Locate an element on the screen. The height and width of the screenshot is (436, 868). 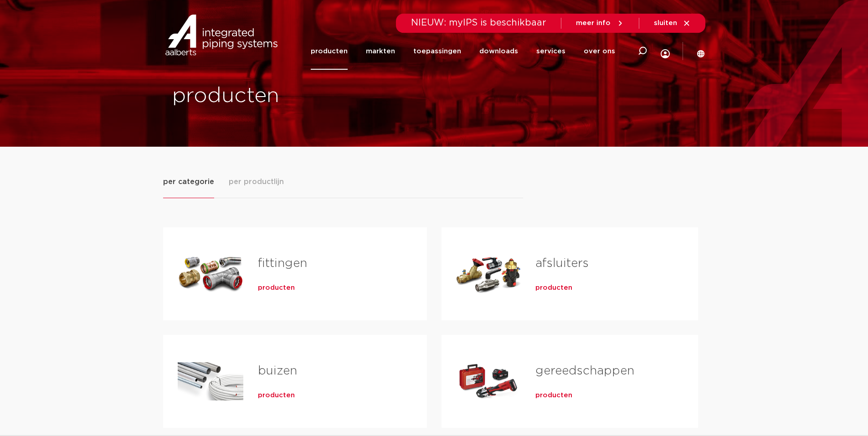
span: per productlijn is located at coordinates (256, 182).